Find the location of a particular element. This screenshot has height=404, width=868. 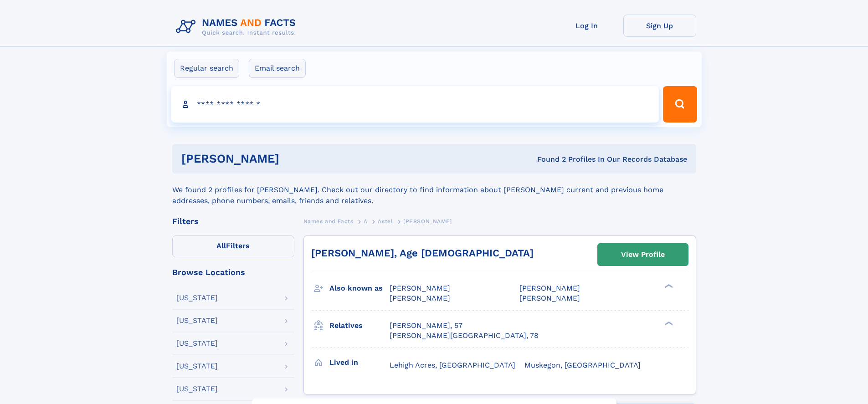

div: Browse Locations is located at coordinates (233, 272).